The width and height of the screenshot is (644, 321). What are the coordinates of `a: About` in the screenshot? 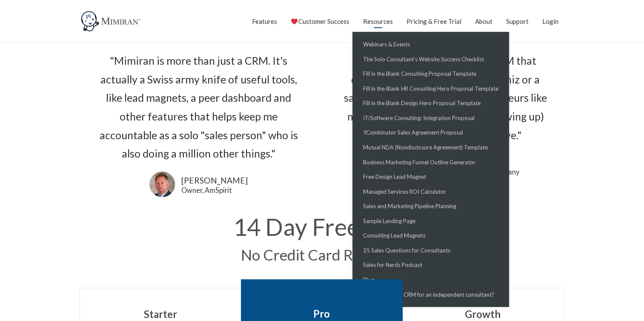 It's located at (484, 22).